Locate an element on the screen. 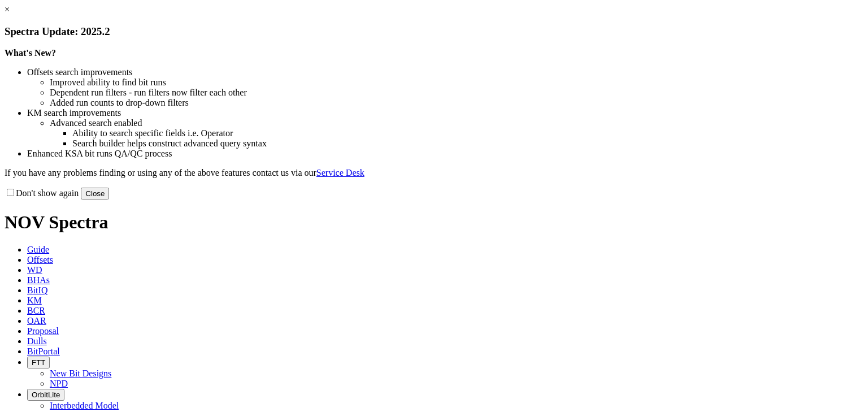 Image resolution: width=868 pixels, height=412 pixels. a: Service Desk is located at coordinates (340, 172).